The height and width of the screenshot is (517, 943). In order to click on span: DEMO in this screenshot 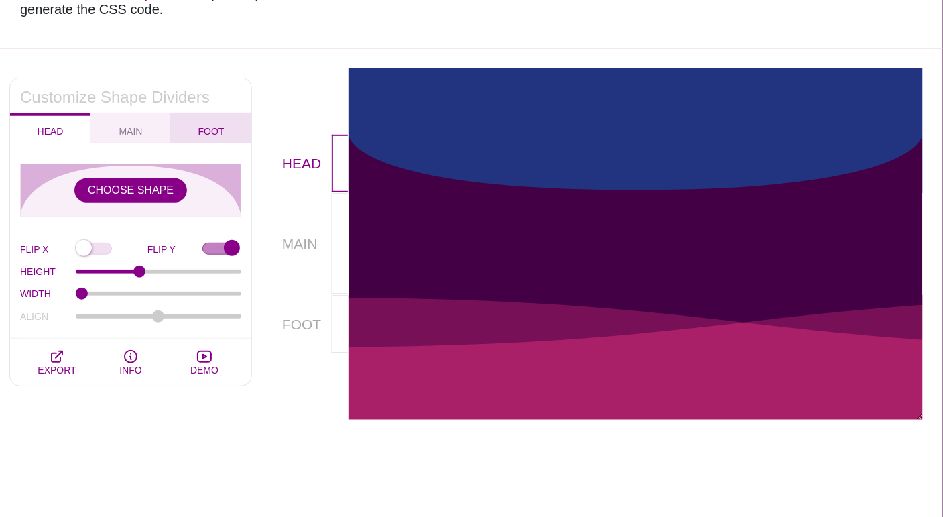, I will do `click(204, 370)`.